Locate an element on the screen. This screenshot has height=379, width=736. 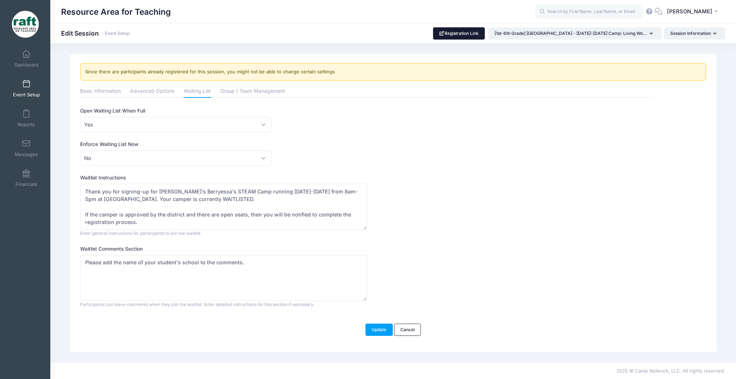
input: Search by First Name, Last Name, or Email... is located at coordinates (589, 12).